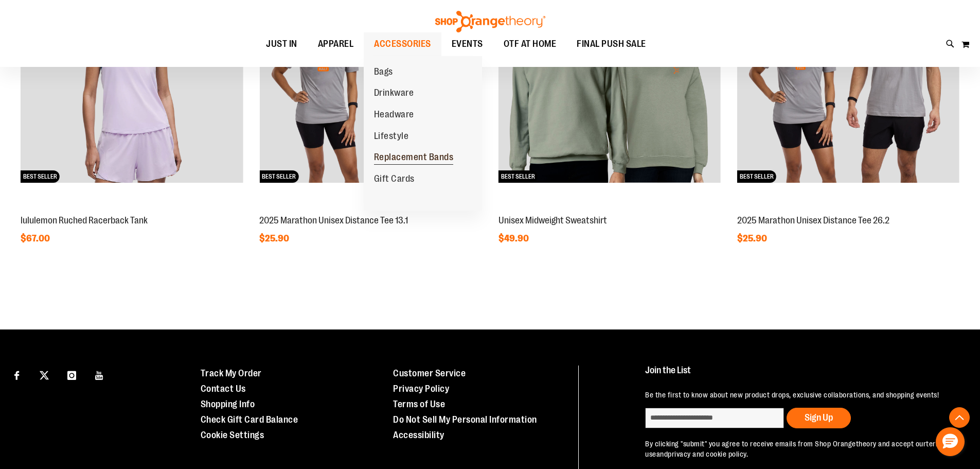 Image resolution: width=980 pixels, height=469 pixels. Describe the element at coordinates (419, 404) in the screenshot. I see `a: Terms of Use` at that location.